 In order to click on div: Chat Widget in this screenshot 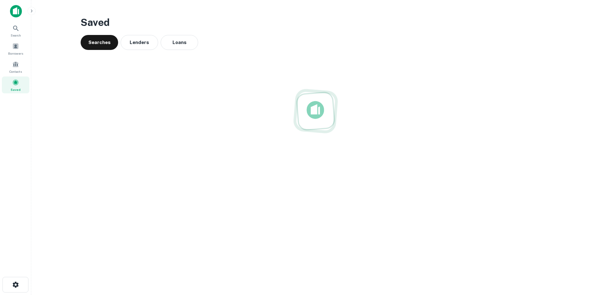, I will do `click(585, 260)`.